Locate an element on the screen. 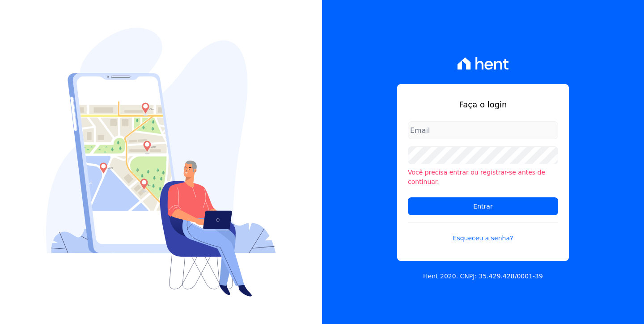  p: Hent 2020. CNPJ: 35.429.428/0001-39 is located at coordinates (483, 276).